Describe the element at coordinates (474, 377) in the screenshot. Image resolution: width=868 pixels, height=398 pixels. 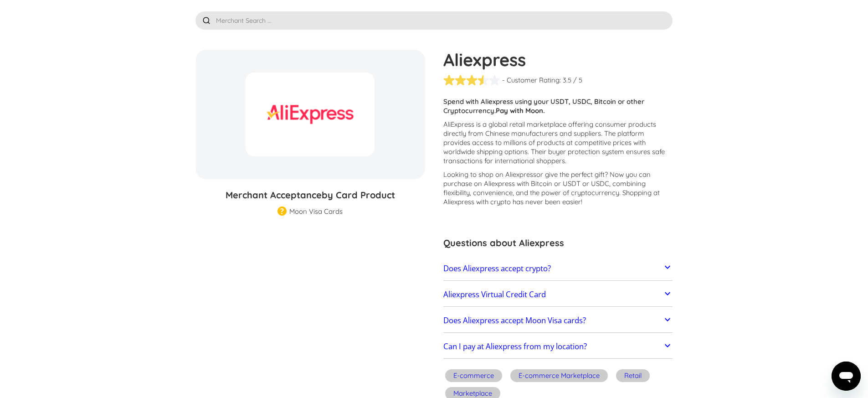
I see `a: E-commerce` at that location.